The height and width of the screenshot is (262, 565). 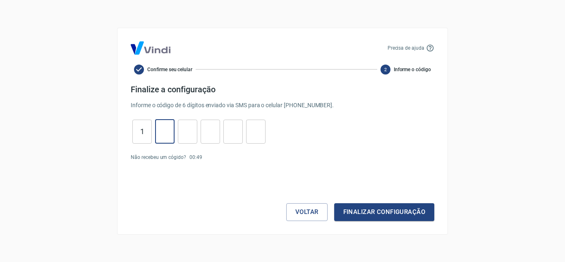 What do you see at coordinates (159, 157) in the screenshot?
I see `p: Não recebeu um cógido?` at bounding box center [159, 157].